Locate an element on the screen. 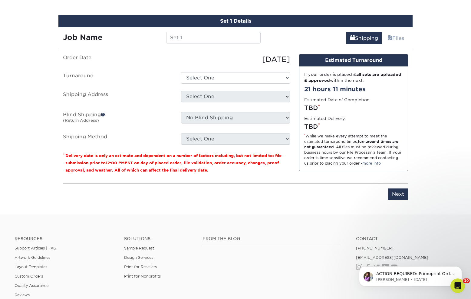 This screenshot has width=471, height=299. h4: Solutions is located at coordinates (158, 239).